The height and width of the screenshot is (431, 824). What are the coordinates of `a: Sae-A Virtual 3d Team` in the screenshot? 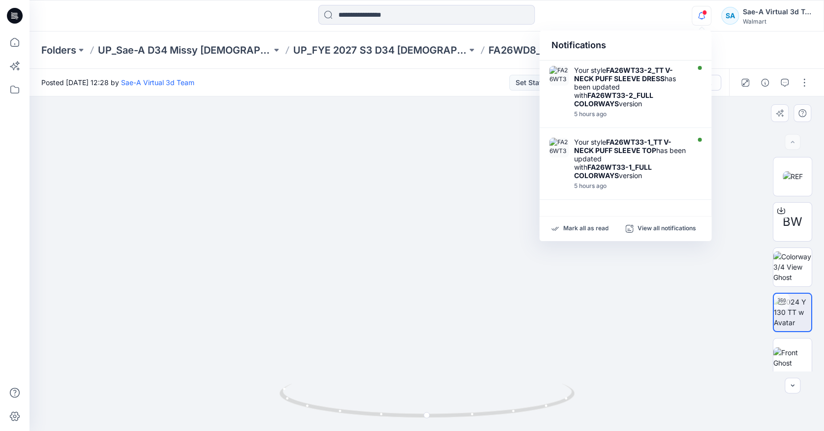 It's located at (158, 82).